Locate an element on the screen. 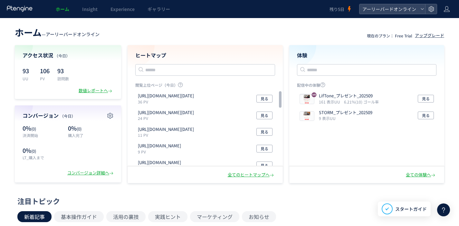 The image size is (459, 226). p: 配信中の体験 is located at coordinates (367, 86).